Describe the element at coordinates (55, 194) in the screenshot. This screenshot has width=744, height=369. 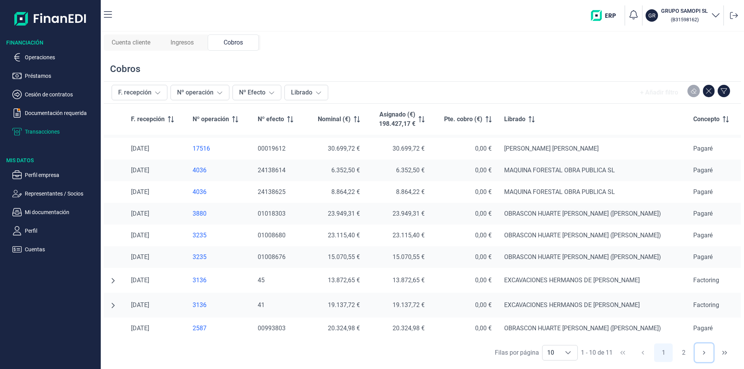
I see `button: Representantes / Socios` at that location.